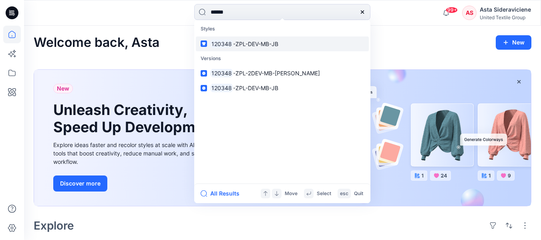 Image resolution: width=541 pixels, height=240 pixels. What do you see at coordinates (63, 88) in the screenshot?
I see `span: New` at bounding box center [63, 88].